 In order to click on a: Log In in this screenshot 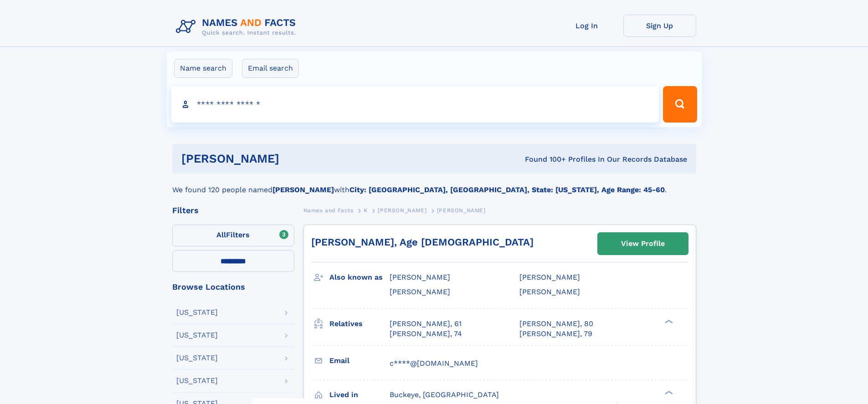, I will do `click(587, 25)`.